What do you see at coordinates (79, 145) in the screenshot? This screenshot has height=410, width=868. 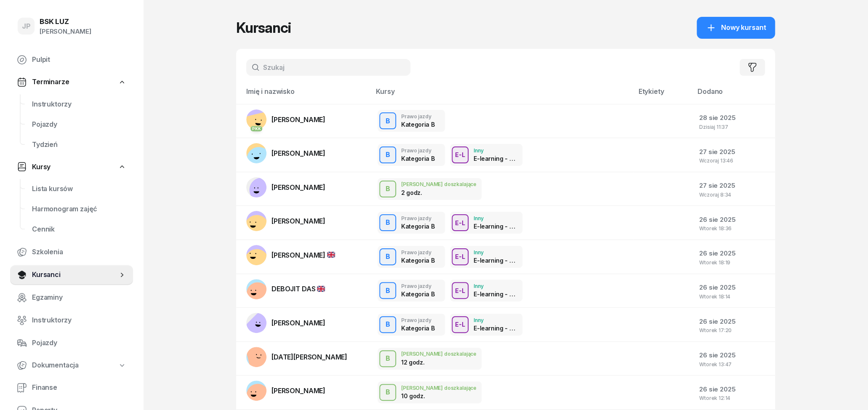 I see `span: Tydzień` at bounding box center [79, 145].